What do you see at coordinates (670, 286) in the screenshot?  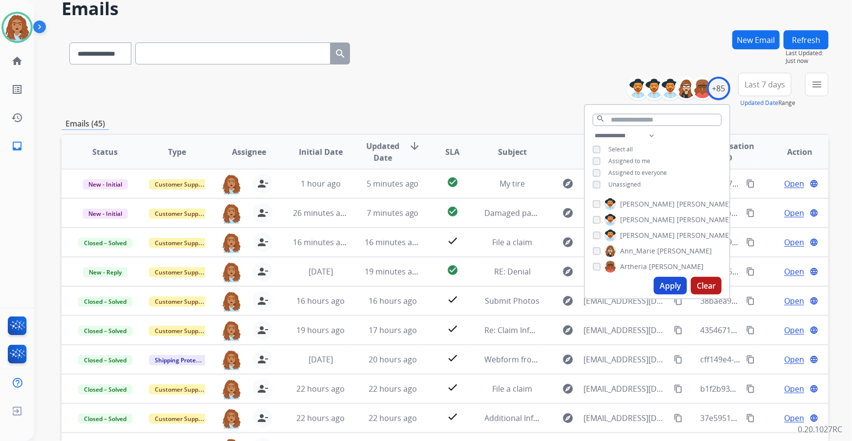 I see `button: Apply` at bounding box center [670, 286].